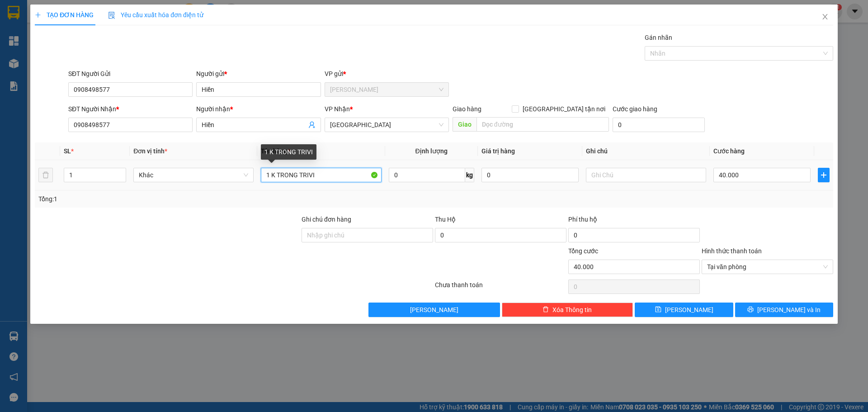 The image size is (868, 412). Describe the element at coordinates (729, 151) in the screenshot. I see `span: Cước hàng` at that location.